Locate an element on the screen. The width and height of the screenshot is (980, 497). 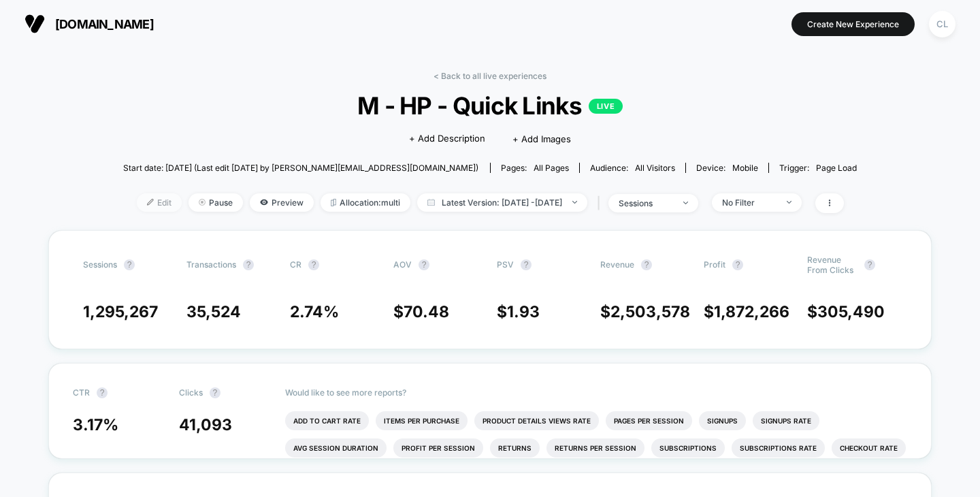
span: AOV is located at coordinates (403, 264).